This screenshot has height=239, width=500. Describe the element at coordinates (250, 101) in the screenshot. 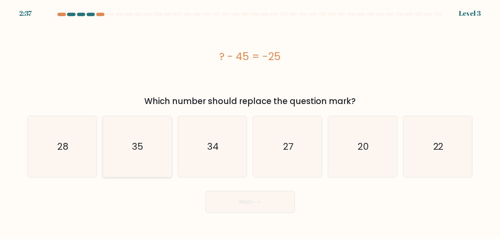

I see `div: Which number should replace the question mark?` at that location.